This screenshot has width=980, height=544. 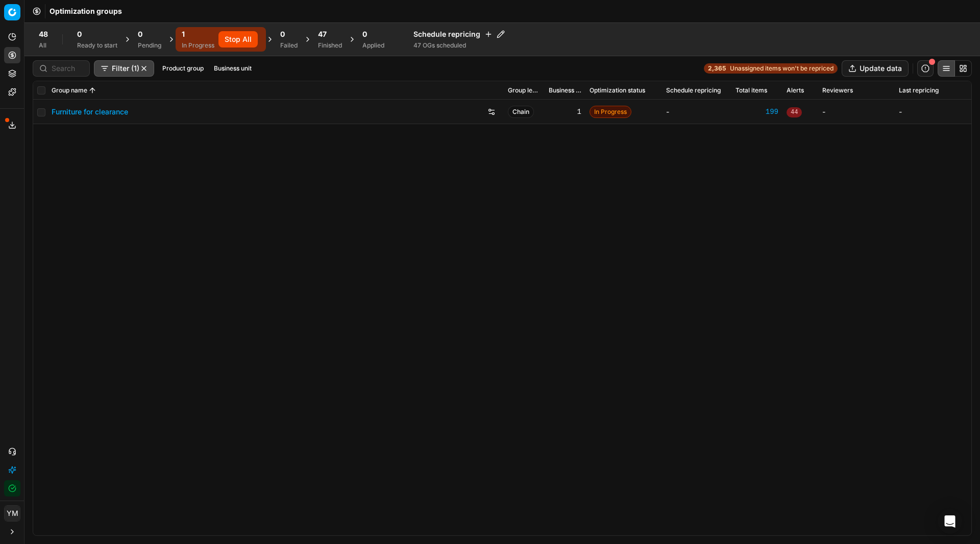 I want to click on button: Sorted by Group name ascending, so click(x=92, y=90).